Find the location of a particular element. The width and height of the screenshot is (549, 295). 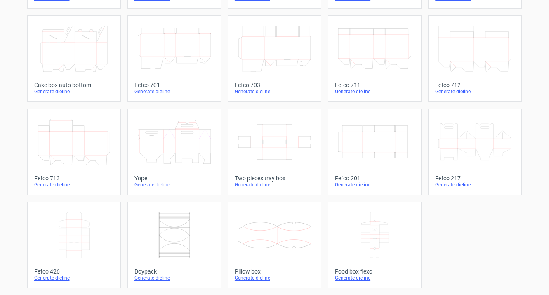

div: Doypack is located at coordinates (174, 272).